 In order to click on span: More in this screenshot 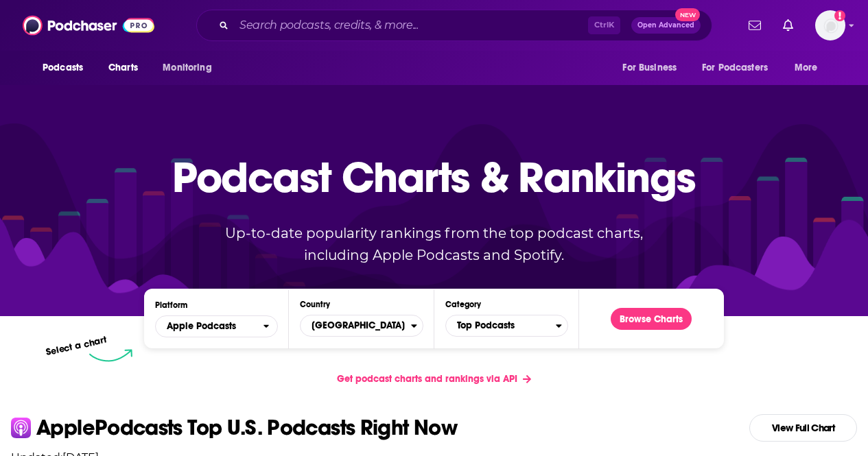, I will do `click(807, 68)`.